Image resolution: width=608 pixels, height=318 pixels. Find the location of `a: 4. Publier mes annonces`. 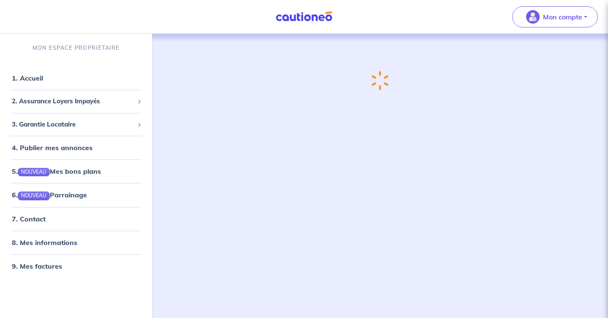

a: 4. Publier mes annonces is located at coordinates (52, 148).